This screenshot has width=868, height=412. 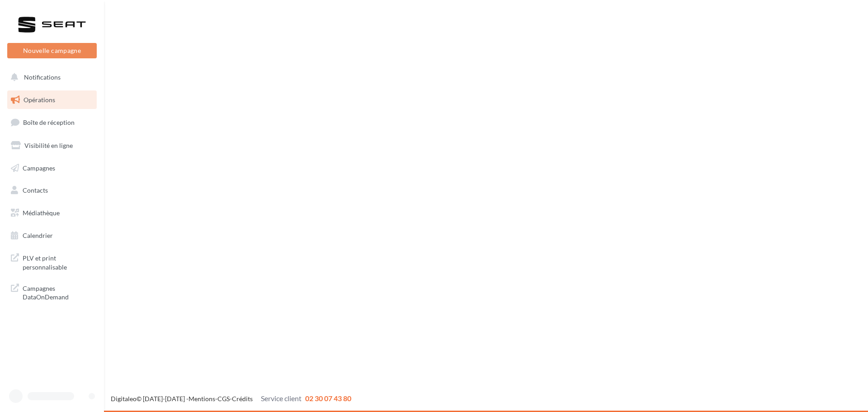 What do you see at coordinates (41, 213) in the screenshot?
I see `span: Médiathèque` at bounding box center [41, 213].